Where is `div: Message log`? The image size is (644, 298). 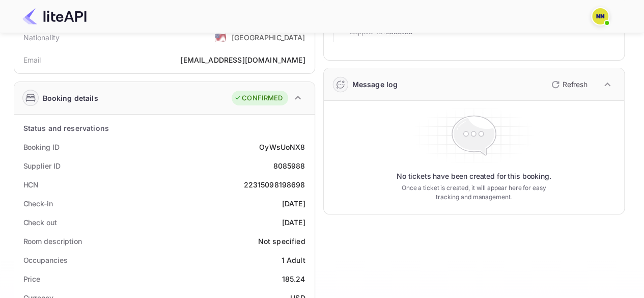 div: Message log is located at coordinates (375, 84).